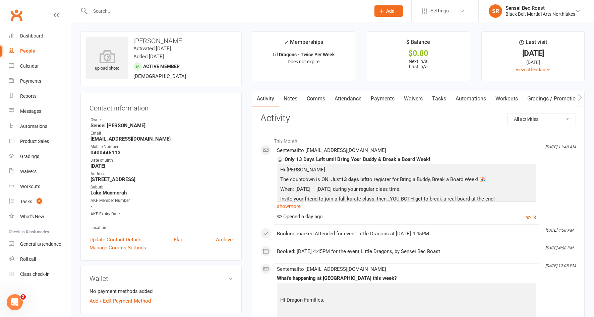 This screenshot has width=594, height=317. What do you see at coordinates (161, 120) in the screenshot?
I see `div: Owner` at bounding box center [161, 120].